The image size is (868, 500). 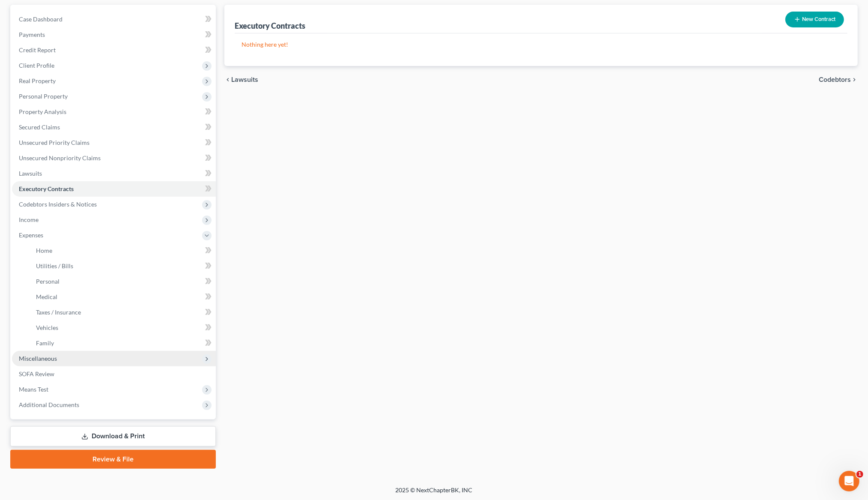 I want to click on a: Property Analysis, so click(x=114, y=112).